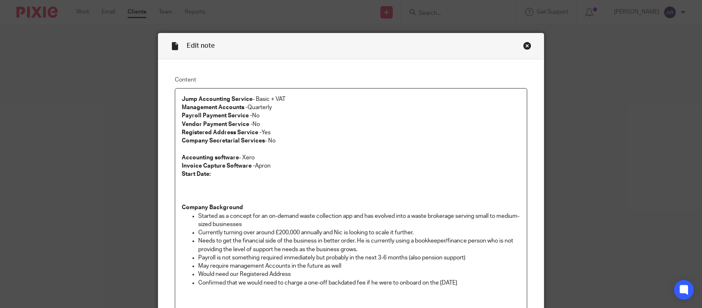  Describe the element at coordinates (217, 124) in the screenshot. I see `strong: Vendor Payment Service -` at that location.